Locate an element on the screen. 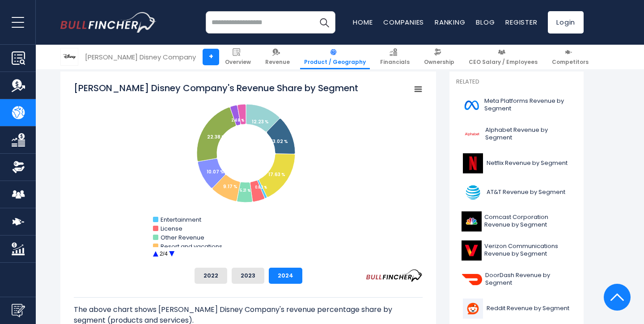 The image size is (644, 324). span: CEO Salary / Employees is located at coordinates (503, 62).